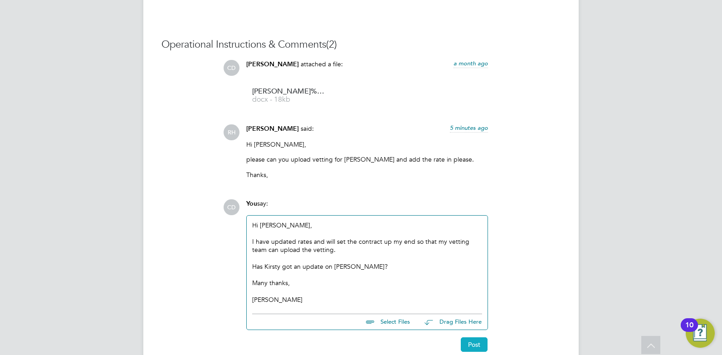  I want to click on span: docx - 18kb, so click(289, 99).